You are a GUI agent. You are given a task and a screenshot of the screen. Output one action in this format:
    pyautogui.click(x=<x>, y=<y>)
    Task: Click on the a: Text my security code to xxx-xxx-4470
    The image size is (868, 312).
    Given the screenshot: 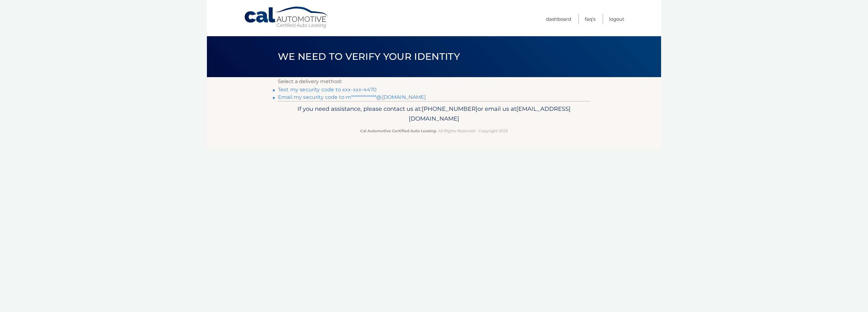 What is the action you would take?
    pyautogui.click(x=327, y=89)
    